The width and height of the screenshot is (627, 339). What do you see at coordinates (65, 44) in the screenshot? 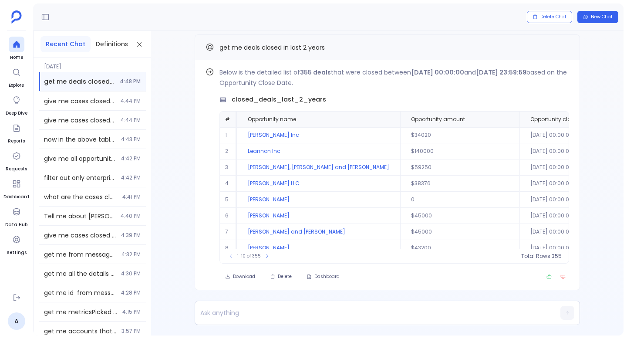
I see `button: Recent Chat` at bounding box center [65, 44].